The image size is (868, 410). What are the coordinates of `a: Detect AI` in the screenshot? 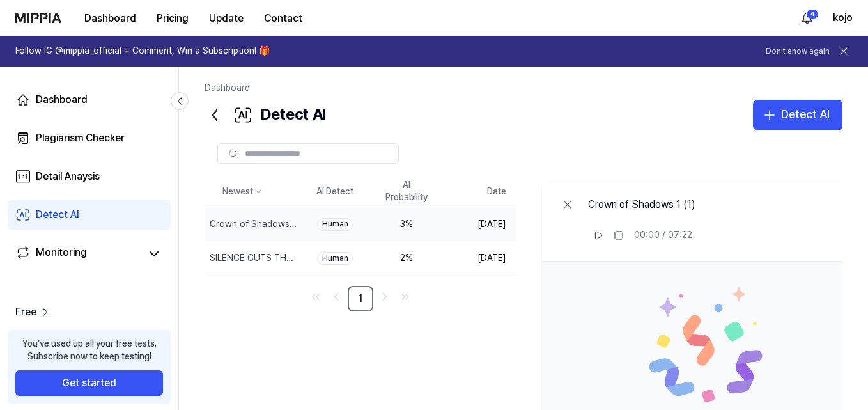 It's located at (89, 215).